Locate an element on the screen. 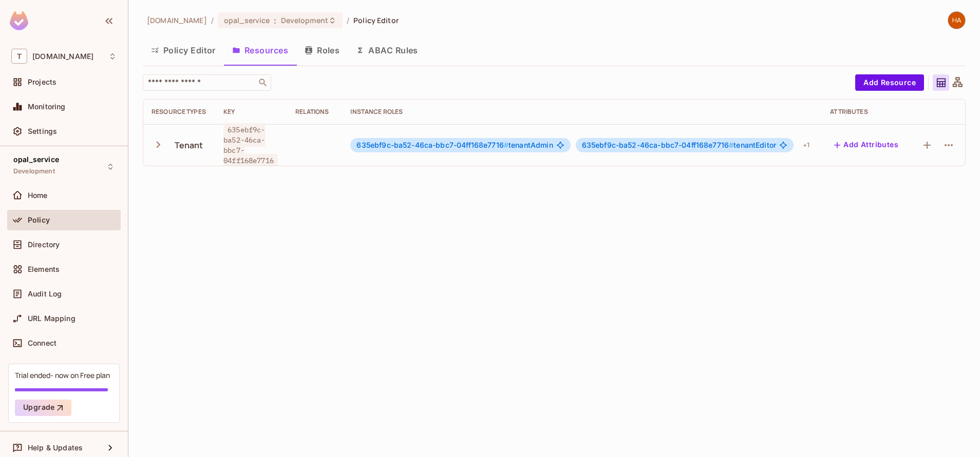 This screenshot has width=980, height=457. span: Home is located at coordinates (38, 195).